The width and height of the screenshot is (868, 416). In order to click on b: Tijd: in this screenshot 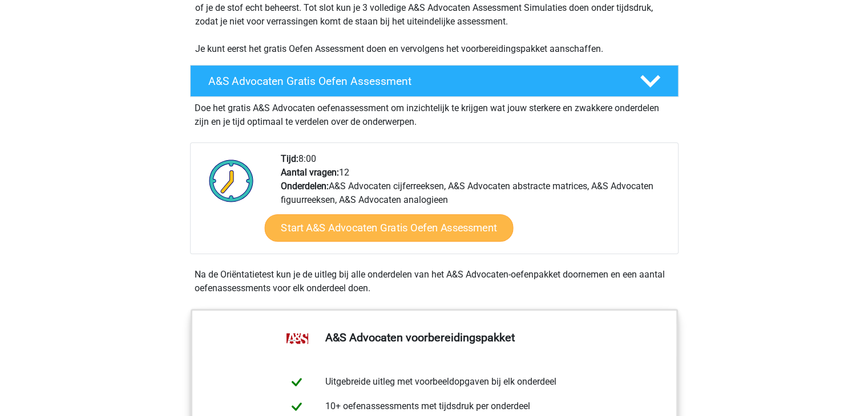, I will do `click(289, 158)`.